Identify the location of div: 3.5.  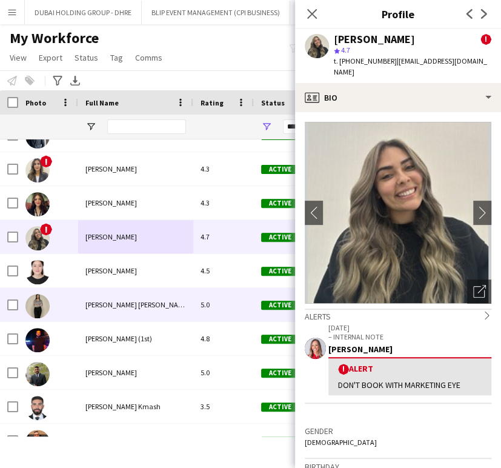
(224, 406).